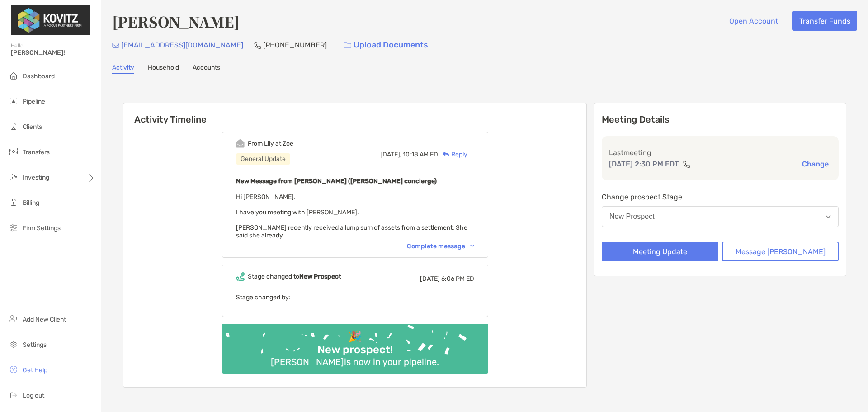 The image size is (868, 412). I want to click on span: Pipeline, so click(34, 101).